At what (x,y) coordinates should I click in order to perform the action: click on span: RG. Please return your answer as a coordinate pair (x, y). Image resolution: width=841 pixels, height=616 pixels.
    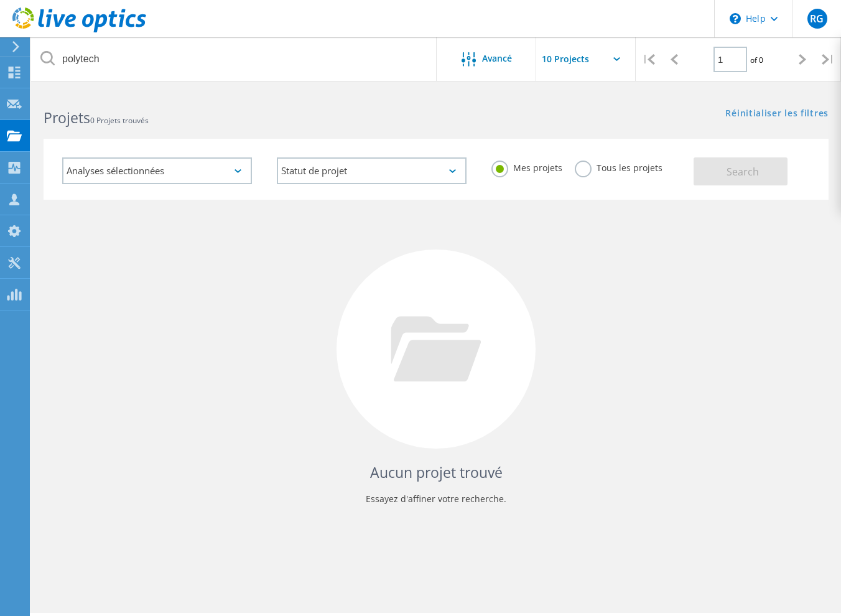
    Looking at the image, I should click on (817, 19).